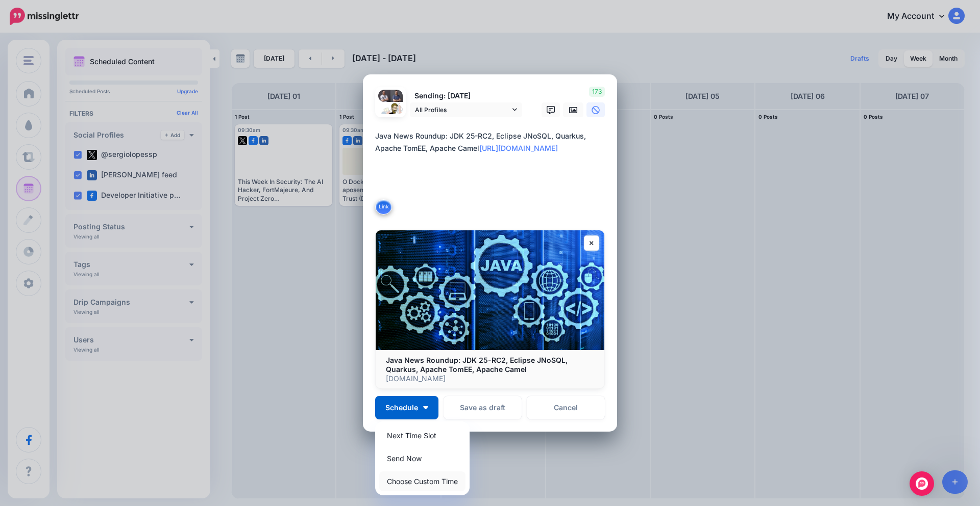  I want to click on img: QppGEvPG-82148.jpg, so click(390, 114).